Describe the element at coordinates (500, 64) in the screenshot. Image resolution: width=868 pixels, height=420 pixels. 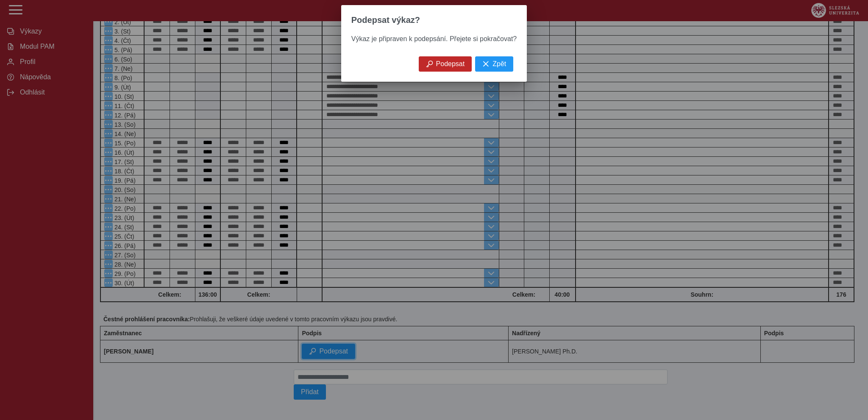
I see `span: Zpět` at that location.